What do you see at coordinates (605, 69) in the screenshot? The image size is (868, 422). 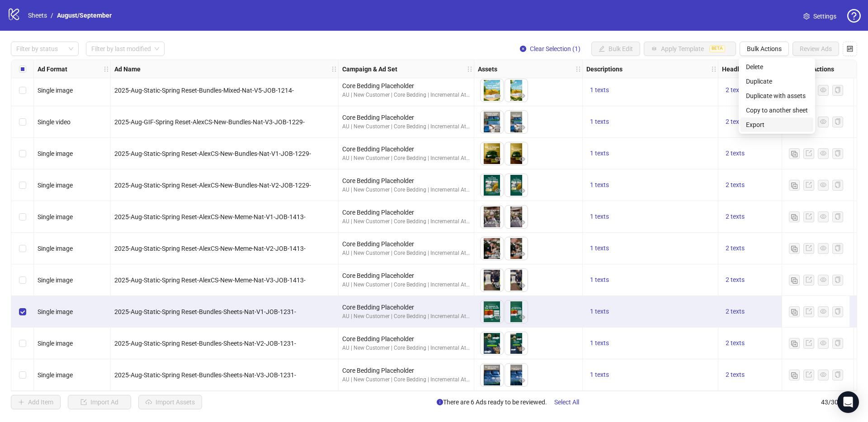 I see `strong: Descriptions` at bounding box center [605, 69].